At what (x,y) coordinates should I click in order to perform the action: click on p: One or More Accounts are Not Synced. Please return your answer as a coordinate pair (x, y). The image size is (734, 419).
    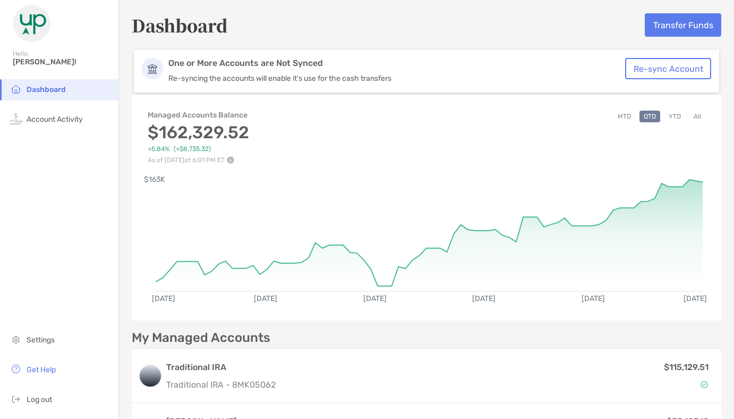
    Looking at the image, I should click on (400, 63).